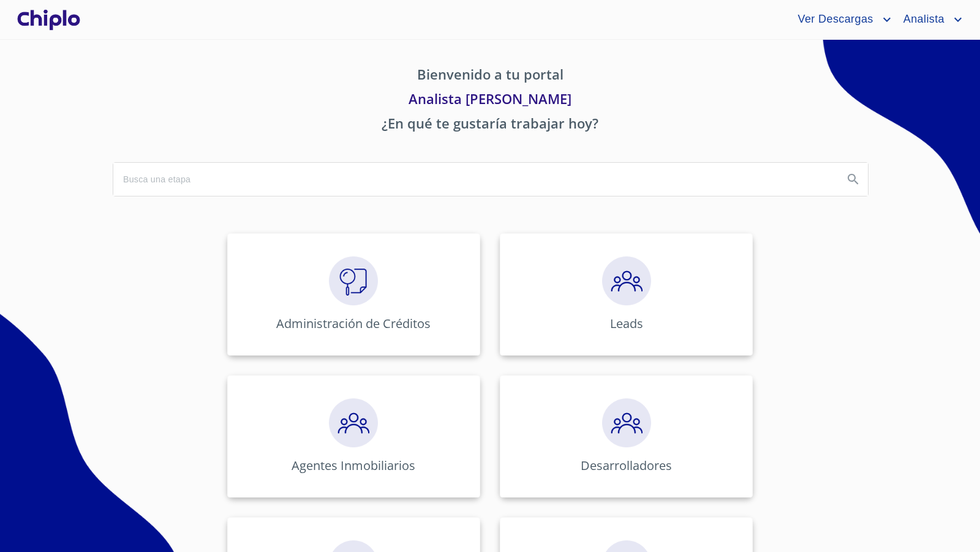 This screenshot has height=552, width=980. I want to click on p: Bienvenido a tu portal, so click(490, 77).